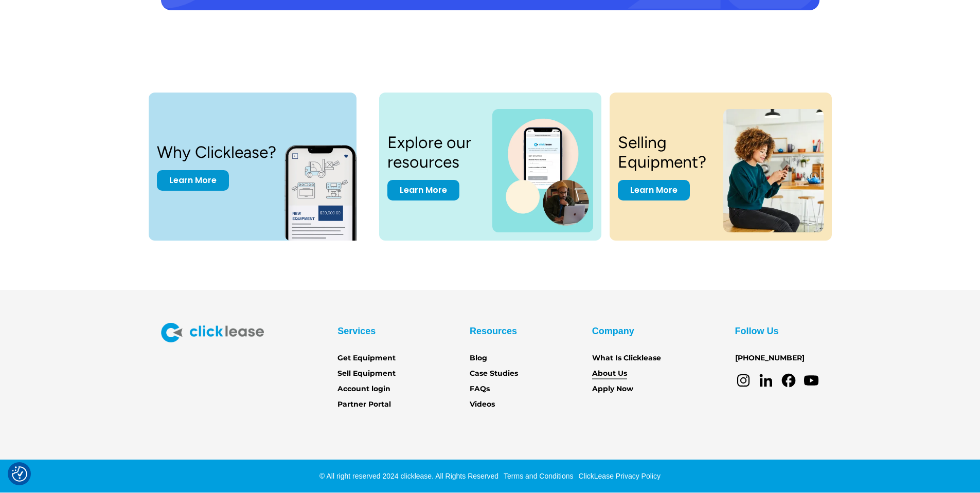 This screenshot has height=493, width=980. I want to click on a: Sell Equipment, so click(366, 374).